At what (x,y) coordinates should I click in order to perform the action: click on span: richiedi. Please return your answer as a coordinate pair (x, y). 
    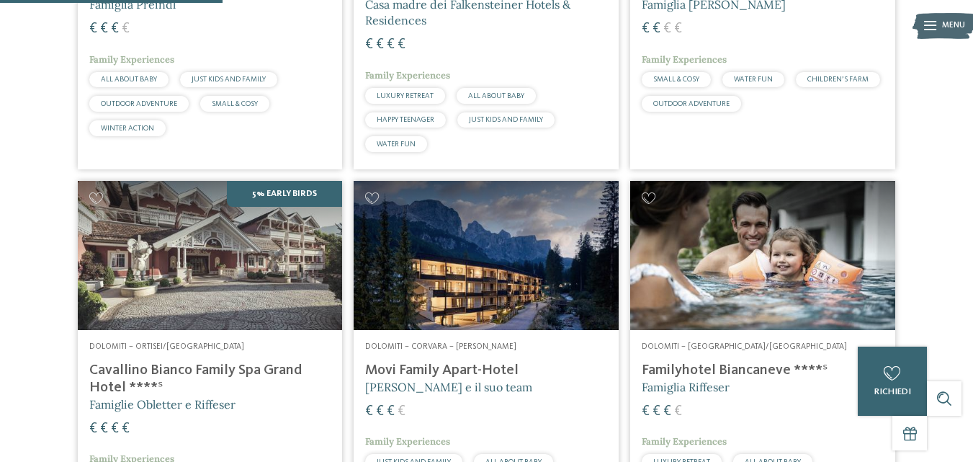
    Looking at the image, I should click on (892, 391).